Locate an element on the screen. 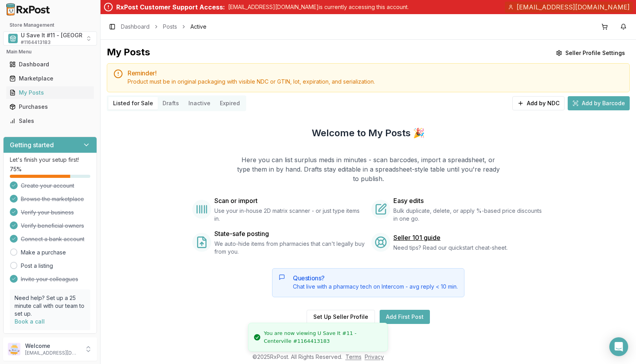 Image resolution: width=636 pixels, height=364 pixels. div: Product must be in original packaging with visible NDC or GTIN, lot, expiration, and serialization. is located at coordinates (375, 81).